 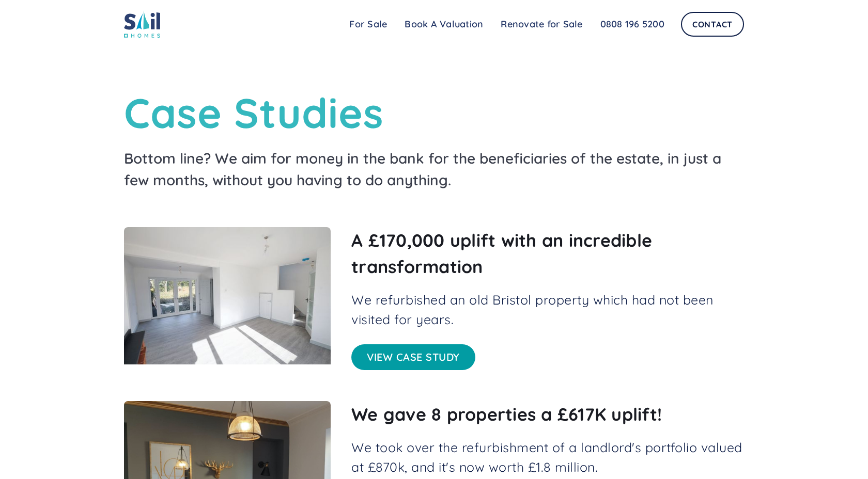 I want to click on a: Book A Valuation, so click(x=443, y=24).